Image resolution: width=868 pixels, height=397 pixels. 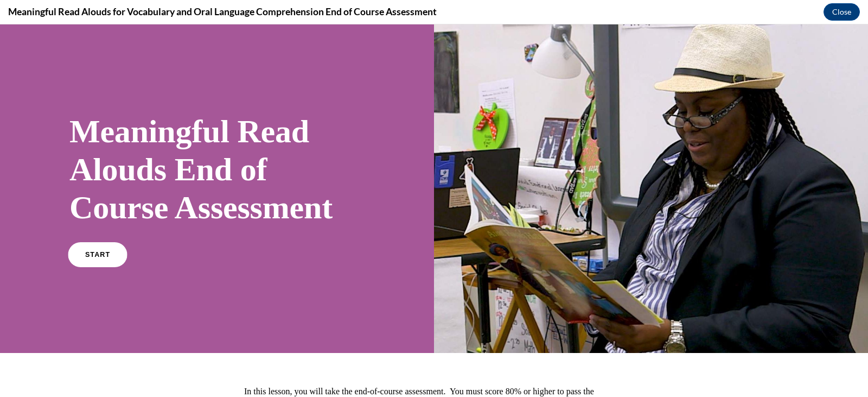 I want to click on h4: Meaningful Read Alouds for Vocabulary and Oral Language Comprehension End of Course Assessment, so click(x=222, y=11).